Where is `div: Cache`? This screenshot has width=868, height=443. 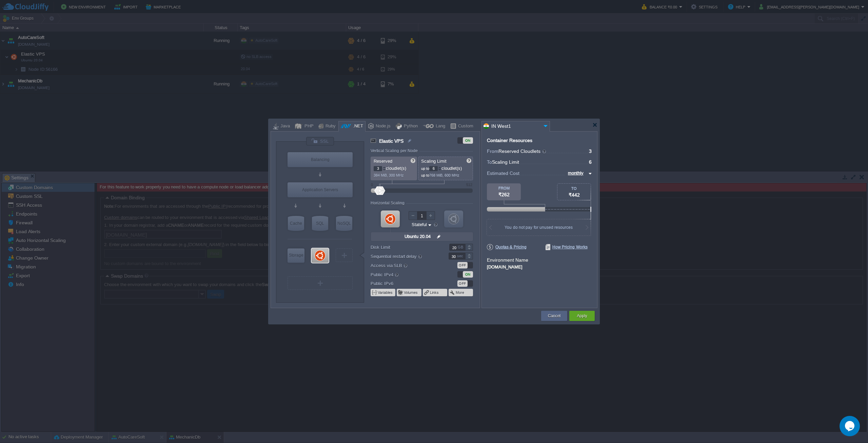
div: Cache is located at coordinates (296, 223).